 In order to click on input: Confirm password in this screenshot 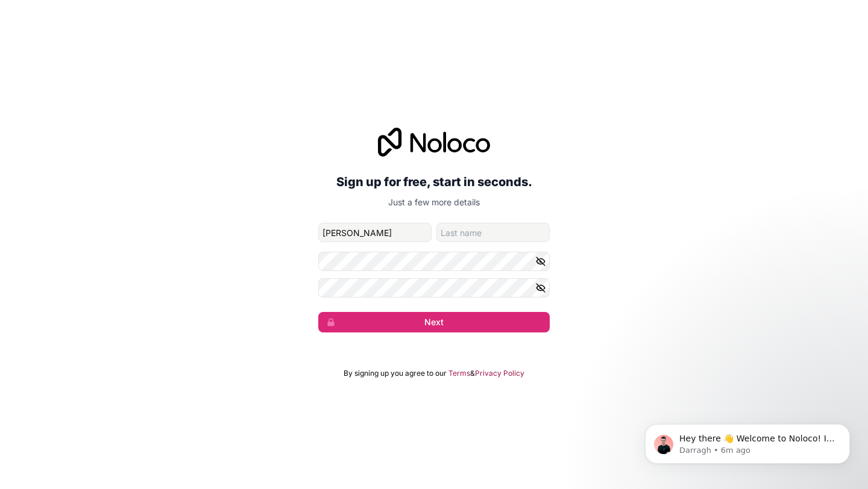, I will do `click(434, 288)`.